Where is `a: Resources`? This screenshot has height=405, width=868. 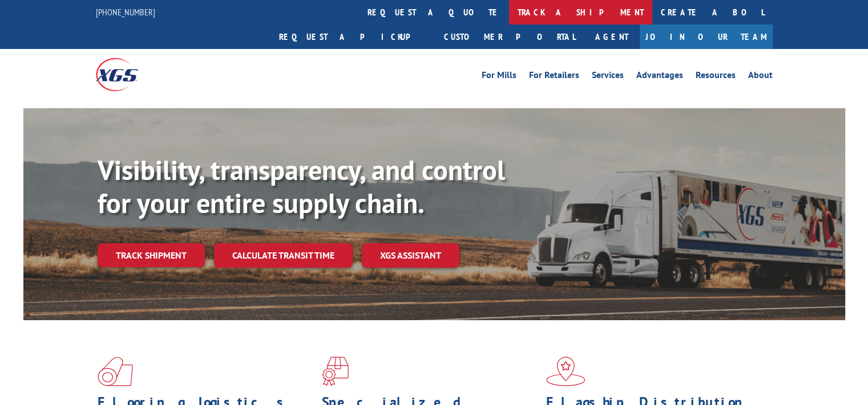
a: Resources is located at coordinates (716, 77).